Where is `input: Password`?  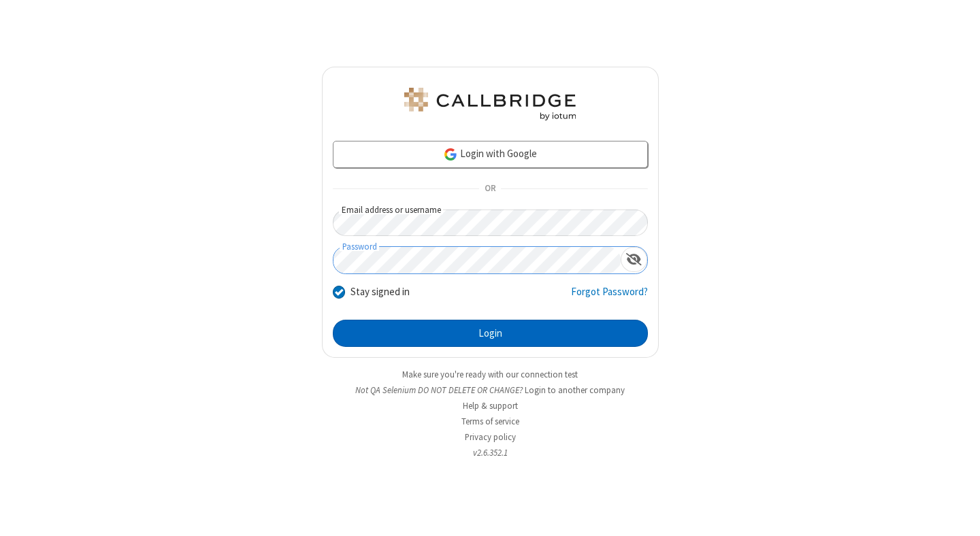 input: Password is located at coordinates (477, 260).